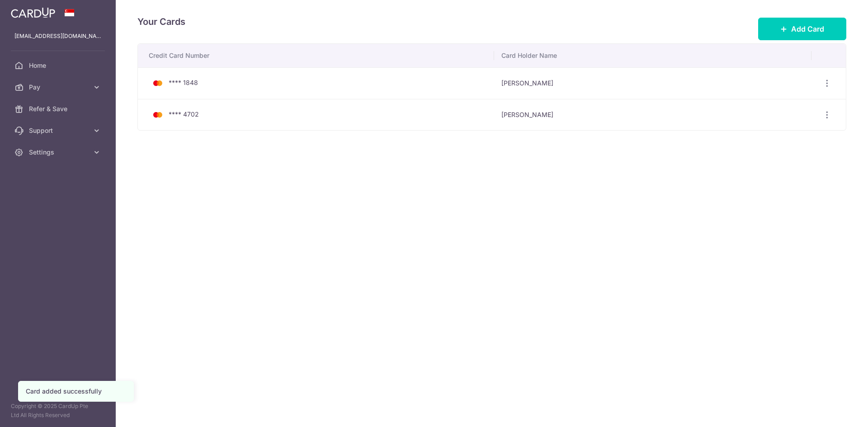 The height and width of the screenshot is (427, 868). Describe the element at coordinates (316, 56) in the screenshot. I see `th: Credit Card Number` at that location.